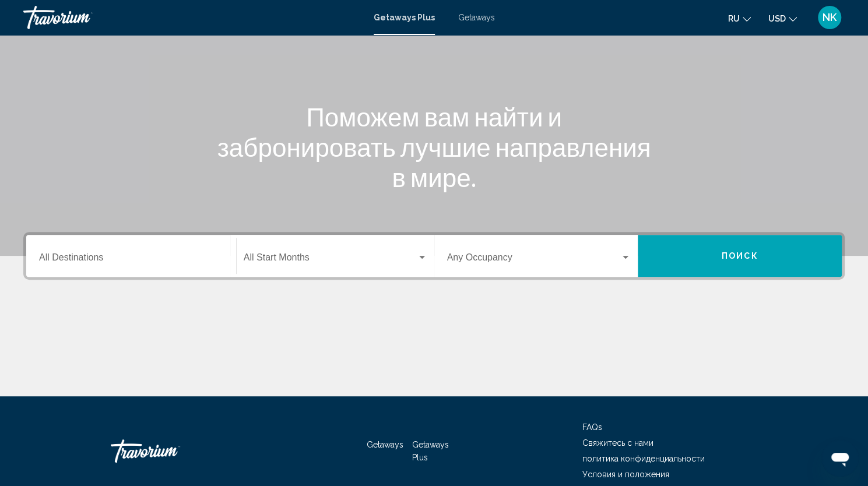 This screenshot has width=868, height=486. What do you see at coordinates (592, 427) in the screenshot?
I see `span: FAQs` at bounding box center [592, 427].